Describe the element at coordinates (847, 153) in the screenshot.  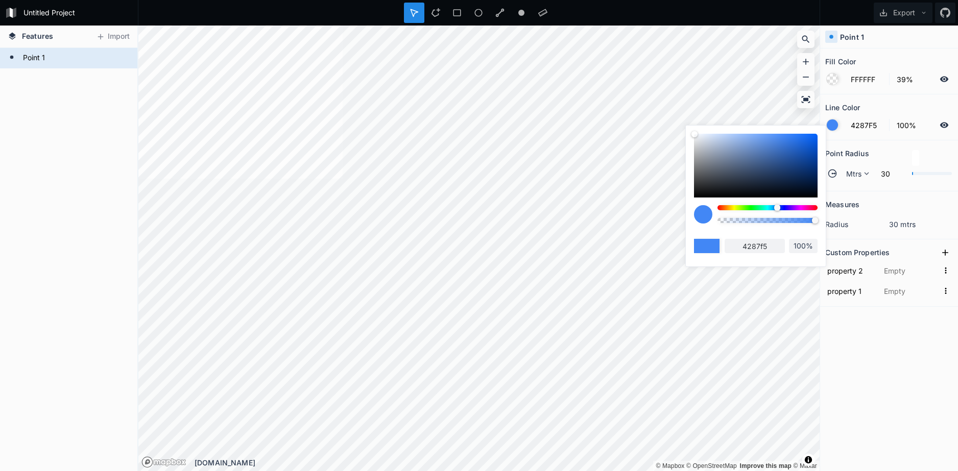
I see `h2: Point Radius` at that location.